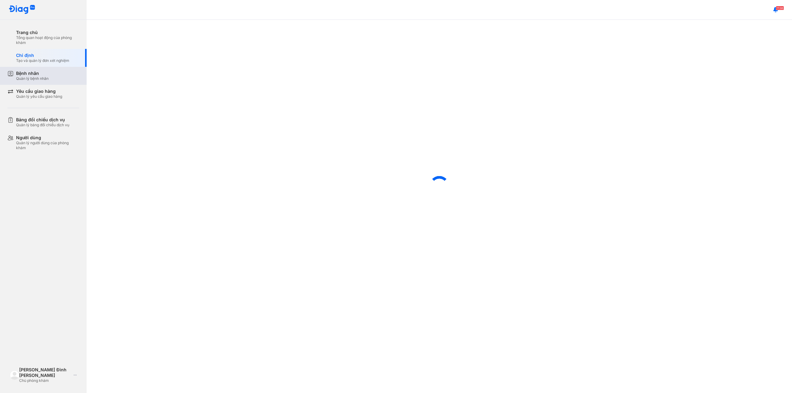 This screenshot has width=792, height=393. What do you see at coordinates (43, 120) in the screenshot?
I see `div: Bảng đối chiếu dịch vụ` at bounding box center [43, 120].